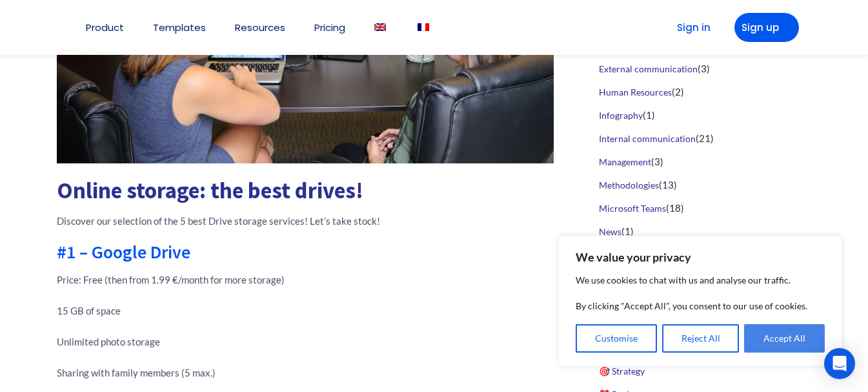 Image resolution: width=868 pixels, height=392 pixels. I want to click on a: External communication, so click(648, 68).